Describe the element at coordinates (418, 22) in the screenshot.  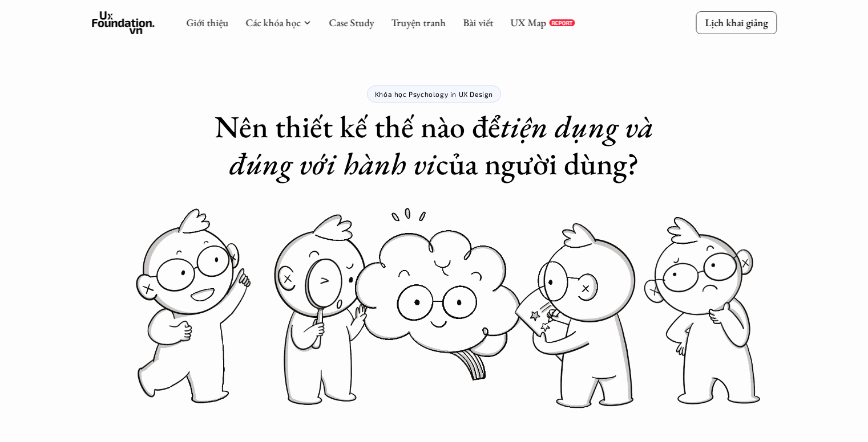
I see `a: Truyện tranh` at that location.